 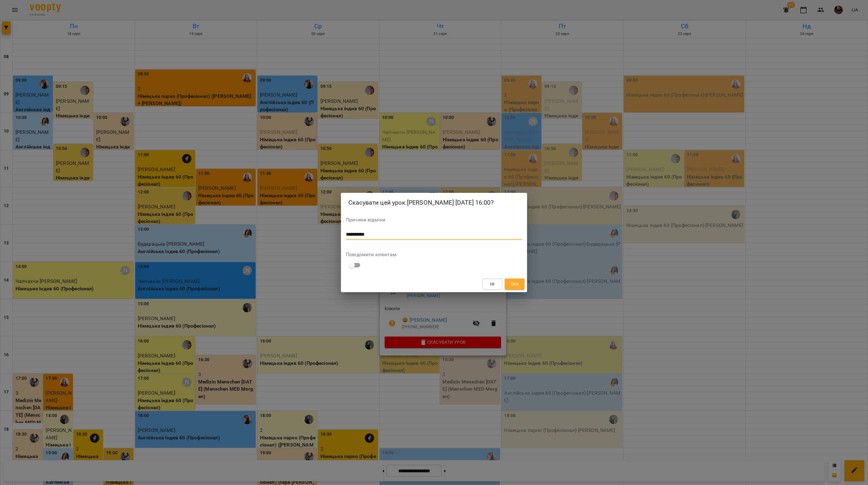 I want to click on span: Так, so click(x=515, y=284).